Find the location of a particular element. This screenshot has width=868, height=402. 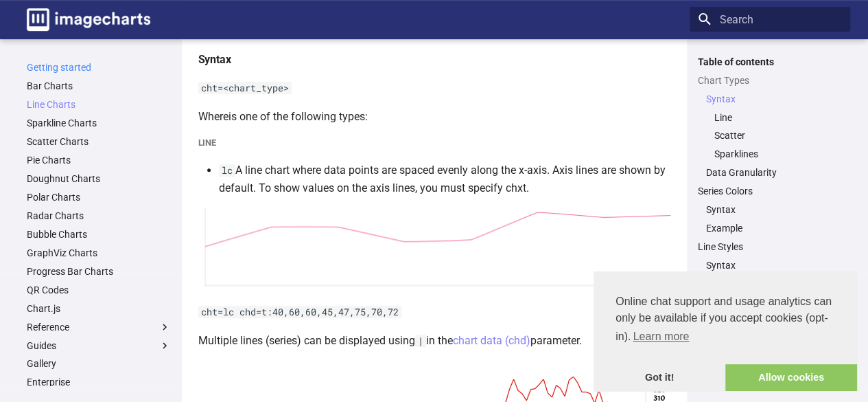

a: Line Charts is located at coordinates (99, 104).